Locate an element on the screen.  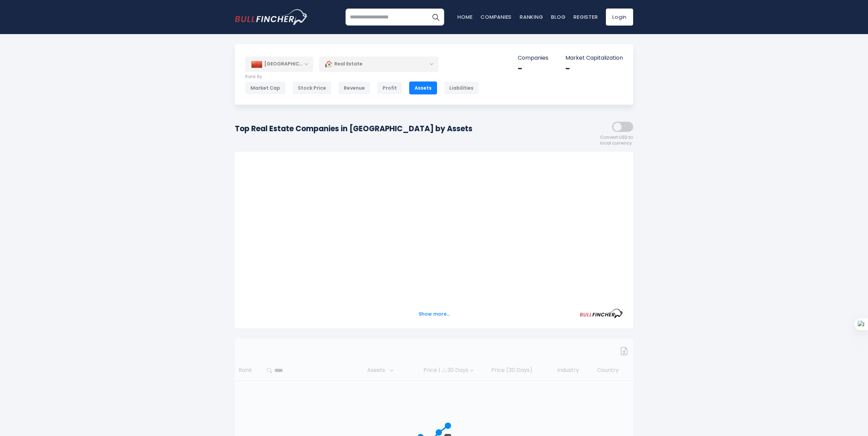
div: Profit is located at coordinates (390, 88).